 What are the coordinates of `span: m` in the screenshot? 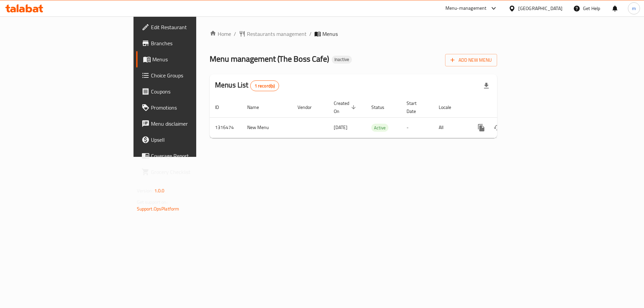 It's located at (634, 8).